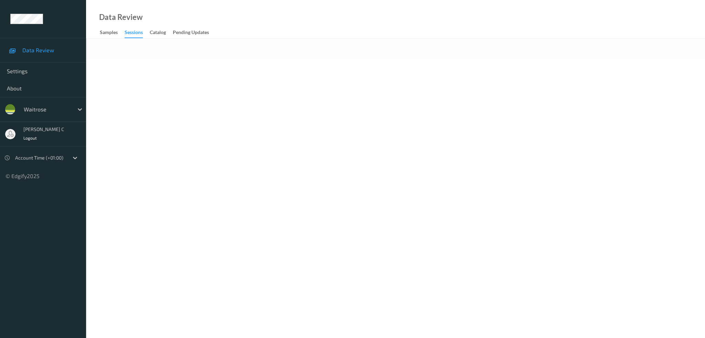 The height and width of the screenshot is (338, 705). Describe the element at coordinates (161, 33) in the screenshot. I see `a: Catalog` at that location.